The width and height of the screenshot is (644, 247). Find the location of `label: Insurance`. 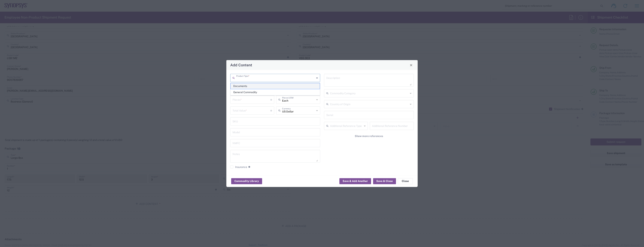

label: Insurance is located at coordinates (239, 167).